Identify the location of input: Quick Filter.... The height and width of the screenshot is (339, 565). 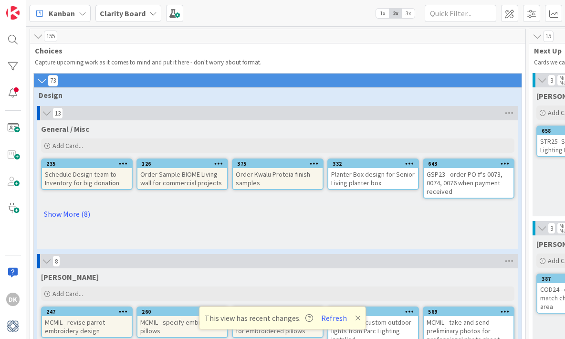
(461, 13).